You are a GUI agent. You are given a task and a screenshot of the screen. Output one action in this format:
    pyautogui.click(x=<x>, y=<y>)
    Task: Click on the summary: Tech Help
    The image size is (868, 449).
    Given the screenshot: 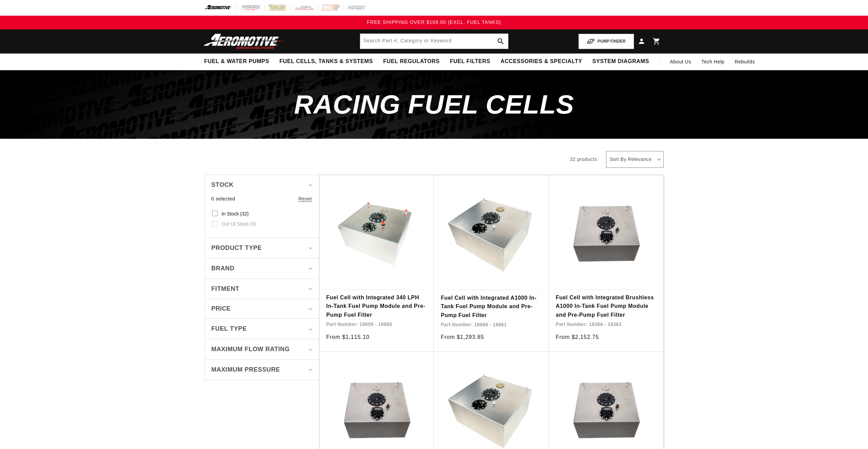 What is the action you would take?
    pyautogui.click(x=713, y=62)
    